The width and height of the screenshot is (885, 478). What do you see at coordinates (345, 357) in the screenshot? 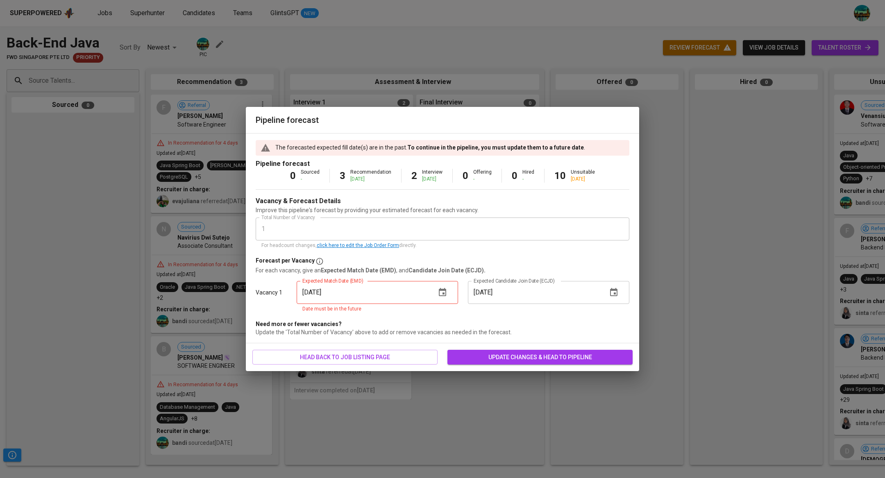
I see `span: head back to job listing page` at bounding box center [345, 357].